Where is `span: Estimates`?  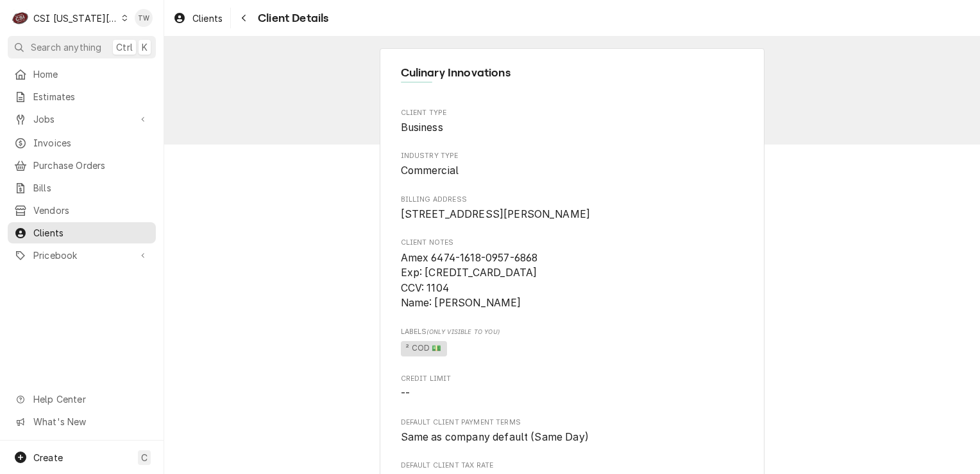 span: Estimates is located at coordinates (91, 96).